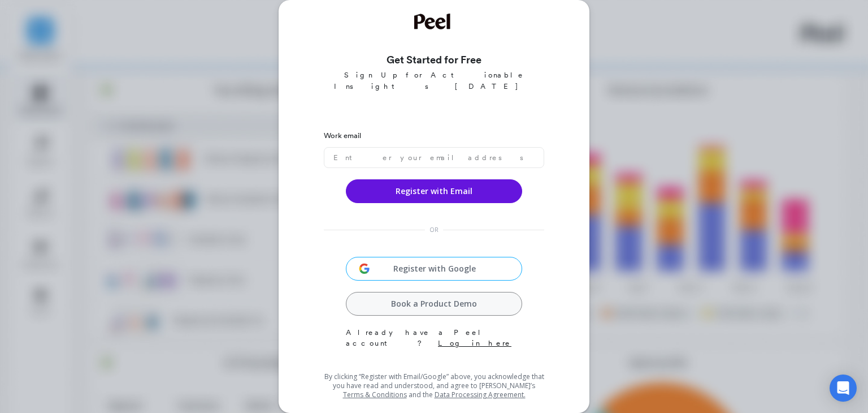 The height and width of the screenshot is (413, 868). I want to click on span: OR, so click(434, 230).